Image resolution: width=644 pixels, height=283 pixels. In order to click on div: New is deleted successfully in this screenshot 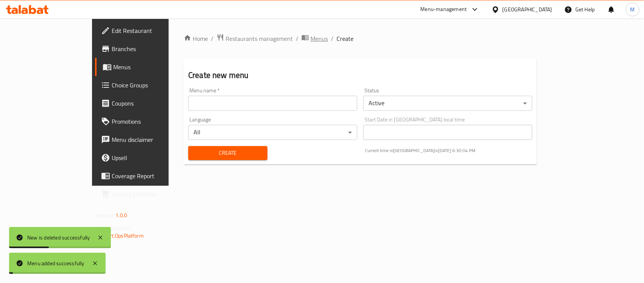, I will do `click(58, 237)`.